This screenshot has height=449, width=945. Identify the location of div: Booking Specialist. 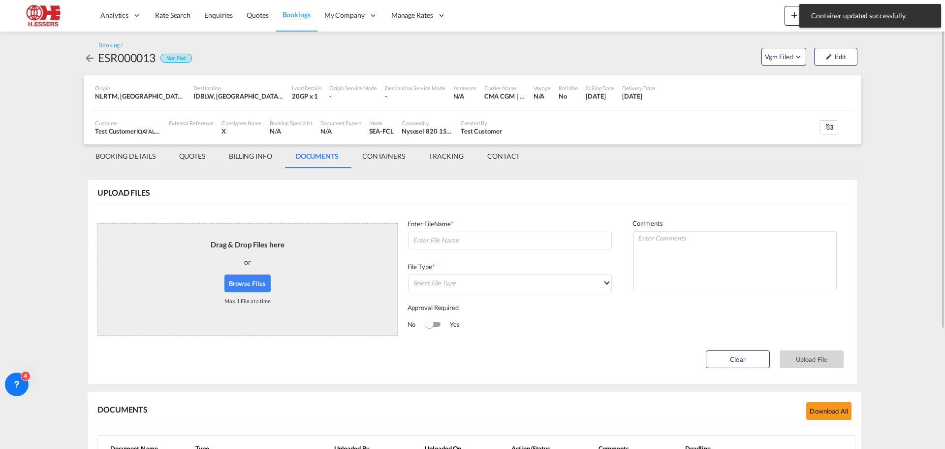
(291, 123).